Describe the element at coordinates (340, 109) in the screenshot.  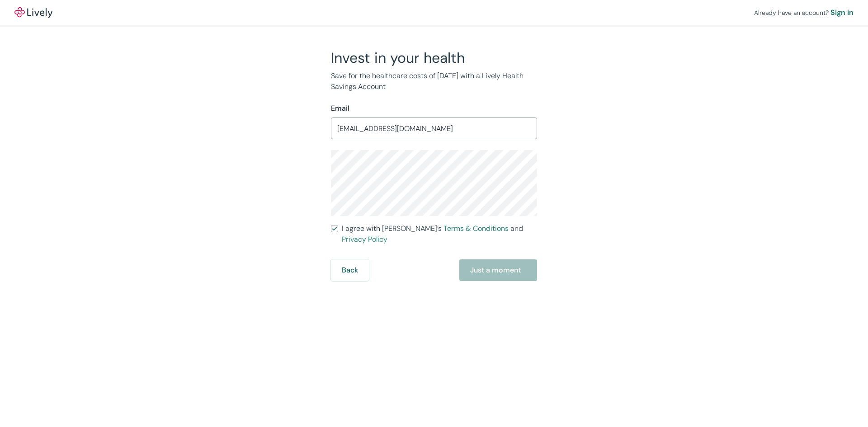
I see `label: Email` at that location.